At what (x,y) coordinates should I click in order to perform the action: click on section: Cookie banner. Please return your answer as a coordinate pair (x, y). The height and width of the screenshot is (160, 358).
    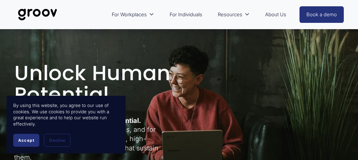
    Looking at the image, I should click on (66, 124).